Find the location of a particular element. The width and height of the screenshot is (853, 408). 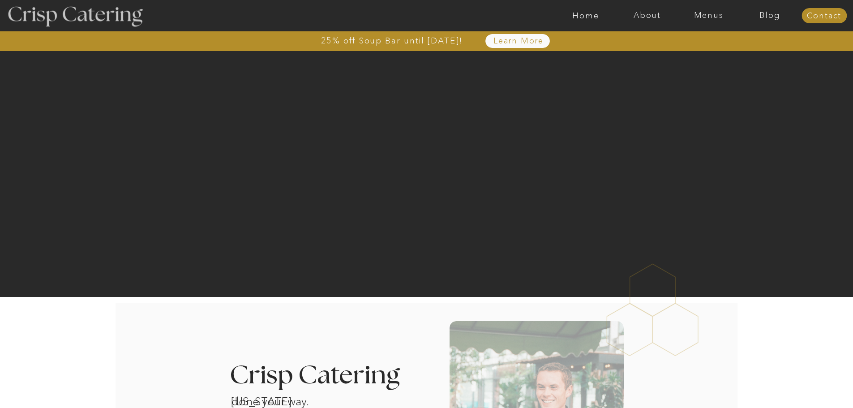

nav: Contact is located at coordinates (824, 16).